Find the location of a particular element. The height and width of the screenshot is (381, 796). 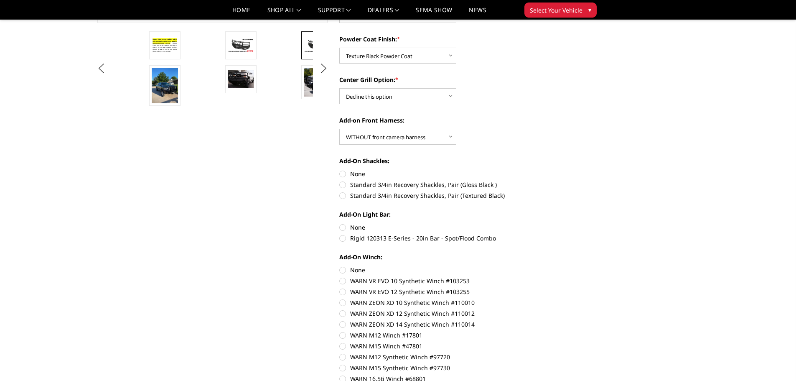

a: Support is located at coordinates (334, 13).